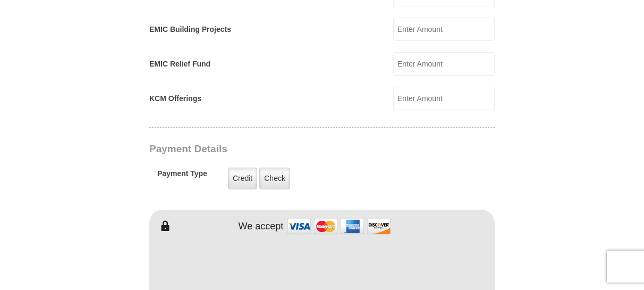 Image resolution: width=644 pixels, height=290 pixels. I want to click on h5: Payment Type, so click(183, 176).